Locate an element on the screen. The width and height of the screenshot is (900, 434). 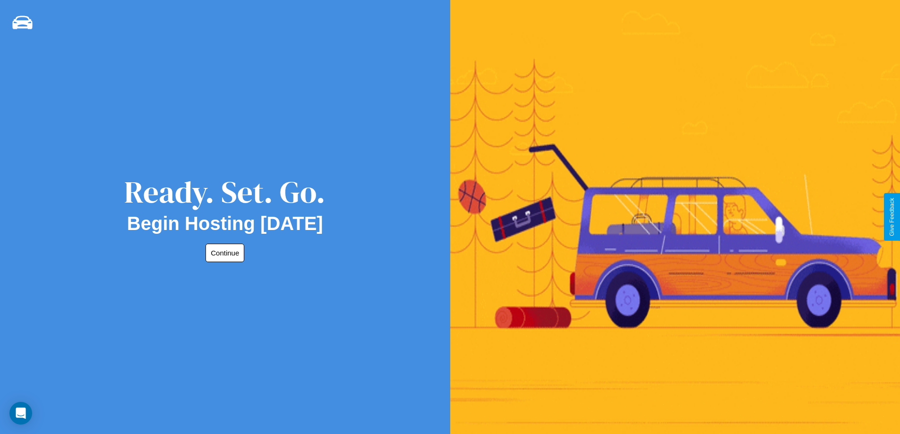
button: Continue is located at coordinates (225, 253).